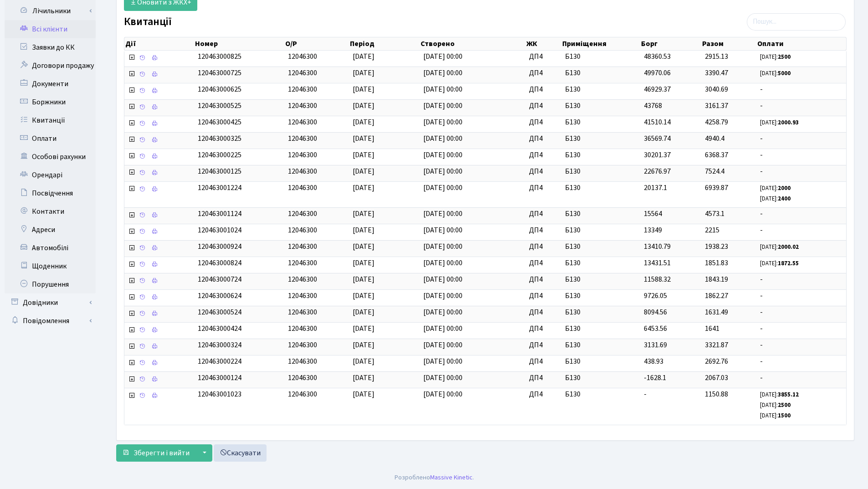 Image resolution: width=868 pixels, height=489 pixels. Describe the element at coordinates (656, 329) in the screenshot. I see `span: 6453.56` at that location.